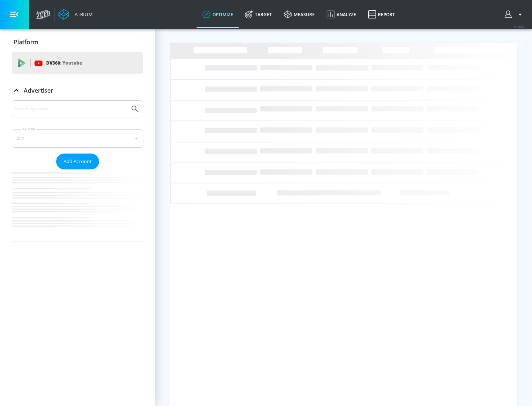 The height and width of the screenshot is (406, 532). I want to click on p: Platform, so click(26, 42).